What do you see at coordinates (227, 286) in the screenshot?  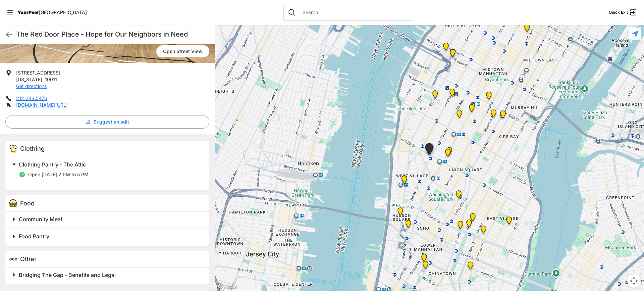 I see `a: Open this area in Google Maps (opens a new window)` at bounding box center [227, 286].